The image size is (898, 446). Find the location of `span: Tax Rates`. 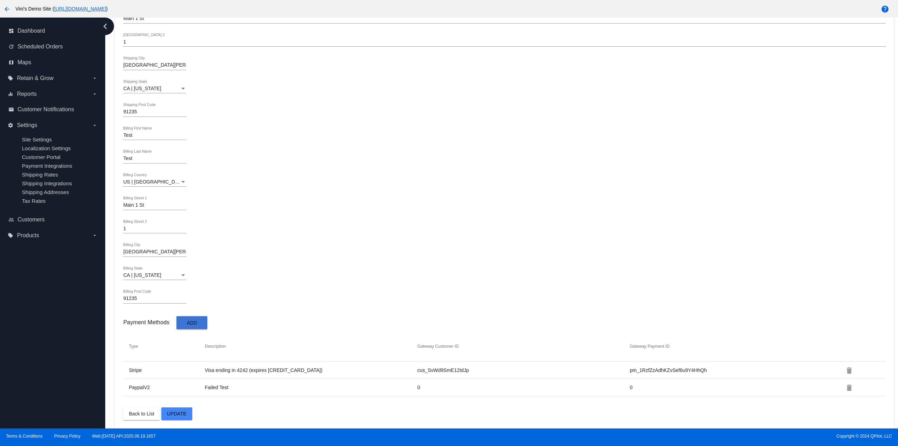

span: Tax Rates is located at coordinates (34, 201).